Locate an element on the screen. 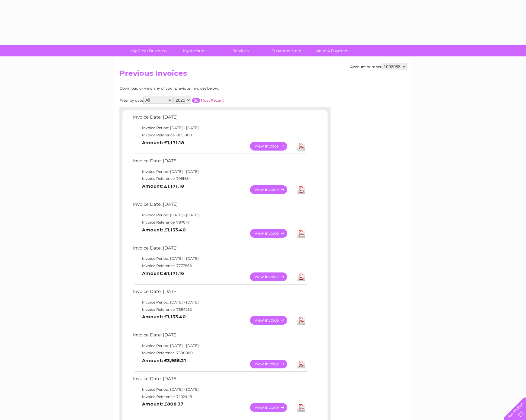 Image resolution: width=526 pixels, height=420 pixels. b: Amount: £808.37 is located at coordinates (163, 404).